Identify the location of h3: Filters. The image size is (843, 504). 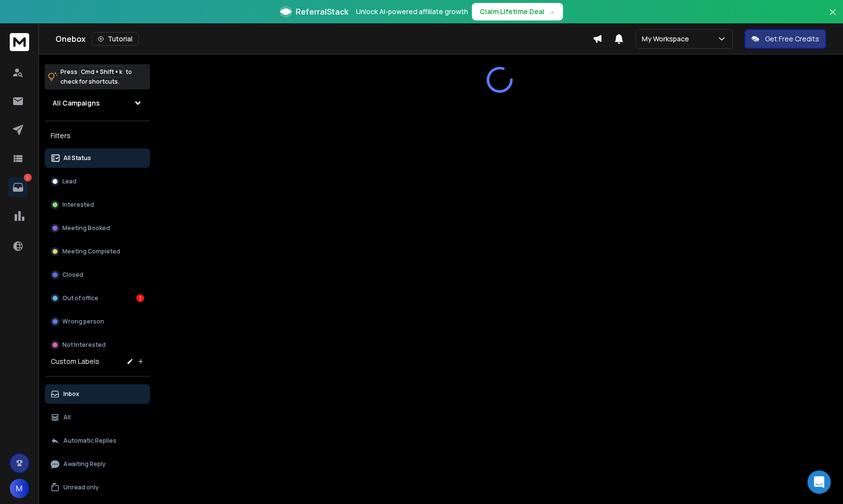
(97, 136).